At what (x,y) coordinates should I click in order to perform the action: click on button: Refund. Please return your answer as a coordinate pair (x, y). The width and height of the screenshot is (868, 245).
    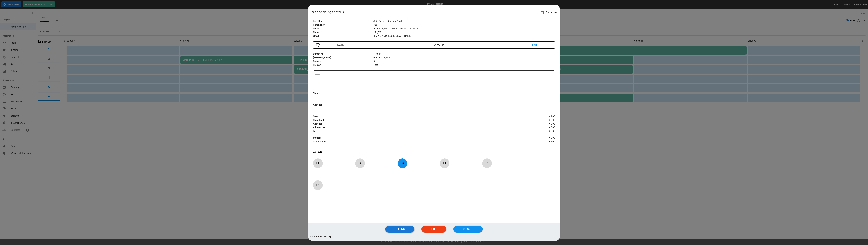
    Looking at the image, I should click on (400, 229).